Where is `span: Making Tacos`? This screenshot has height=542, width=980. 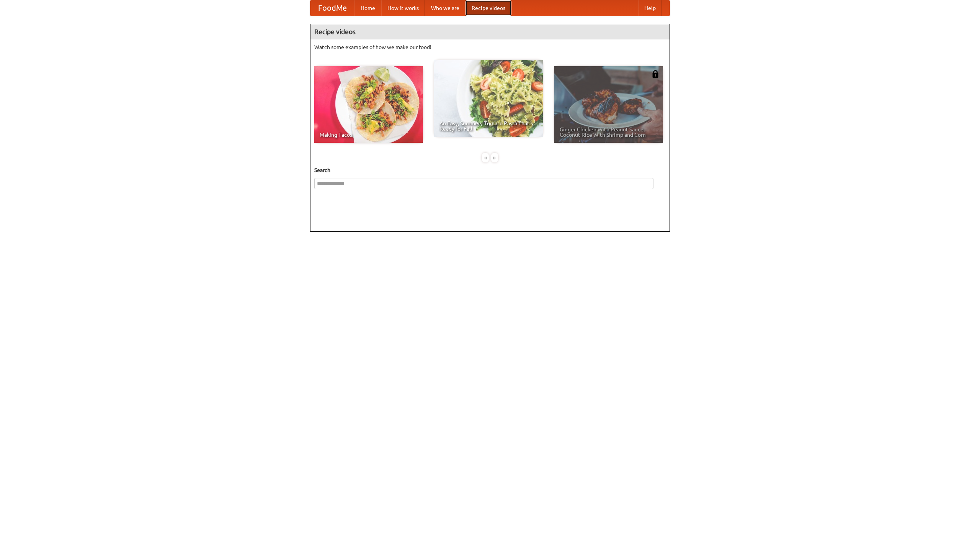 span: Making Tacos is located at coordinates (369, 135).